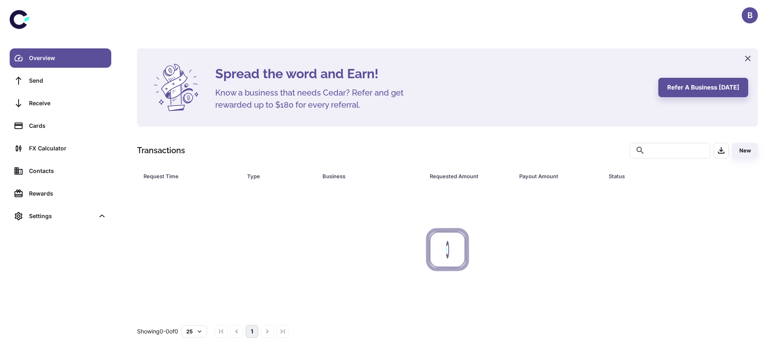 The width and height of the screenshot is (774, 354). What do you see at coordinates (280, 176) in the screenshot?
I see `span: Type` at bounding box center [280, 176].